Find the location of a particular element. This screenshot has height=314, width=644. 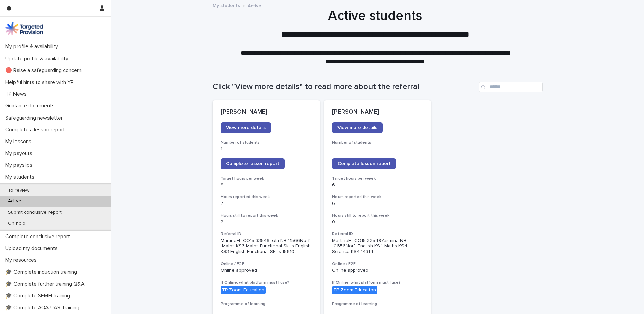

img: M5nRWzHhSzIhMunXDL62 is located at coordinates (24, 29).